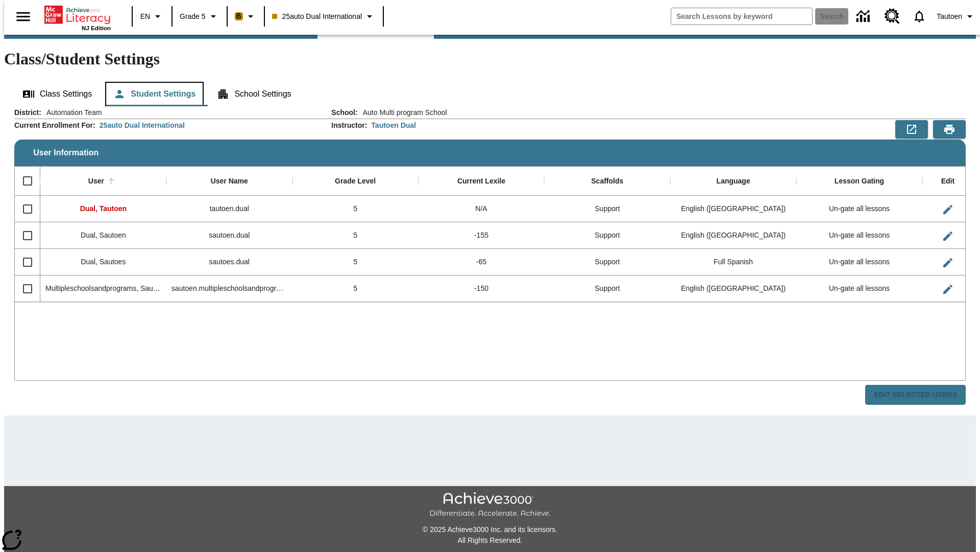  I want to click on a: Home, so click(78, 15).